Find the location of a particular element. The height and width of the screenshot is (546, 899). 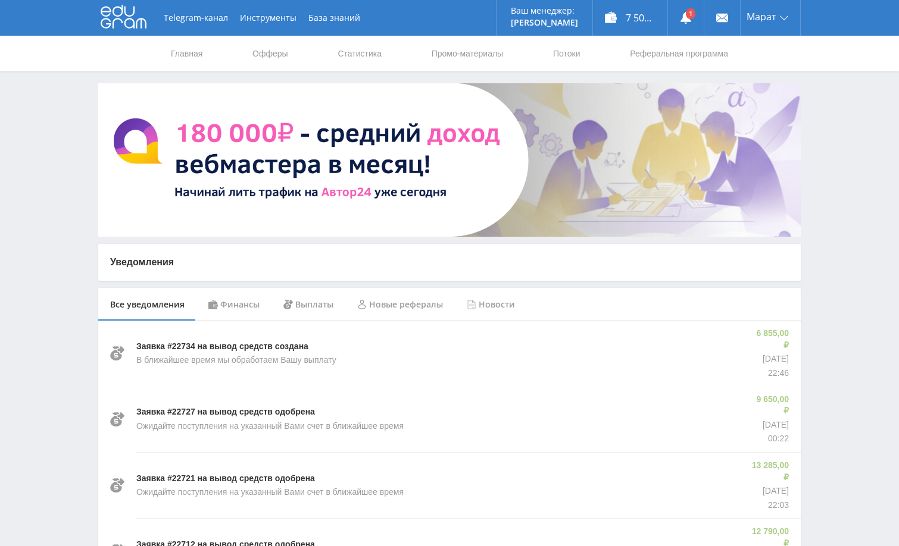

p: Заявка #22734 на вывод средств создана is located at coordinates (222, 347).